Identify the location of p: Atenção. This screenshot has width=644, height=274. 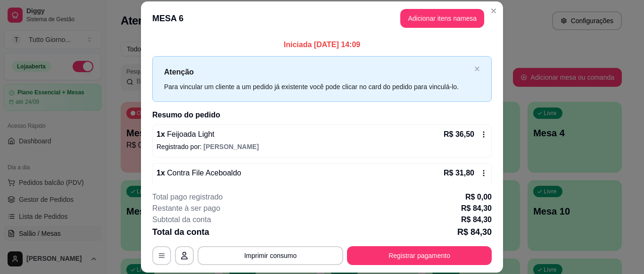
(317, 72).